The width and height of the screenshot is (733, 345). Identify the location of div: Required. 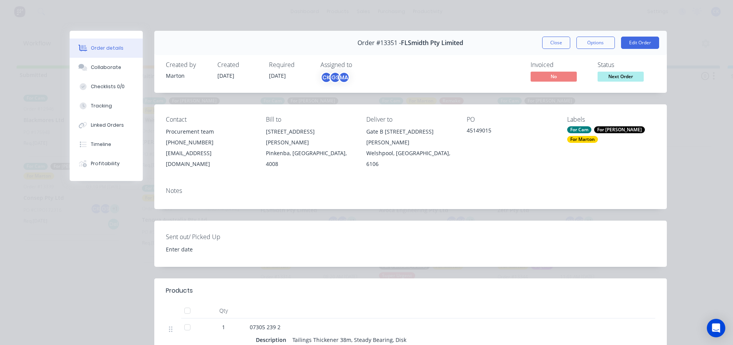
(290, 65).